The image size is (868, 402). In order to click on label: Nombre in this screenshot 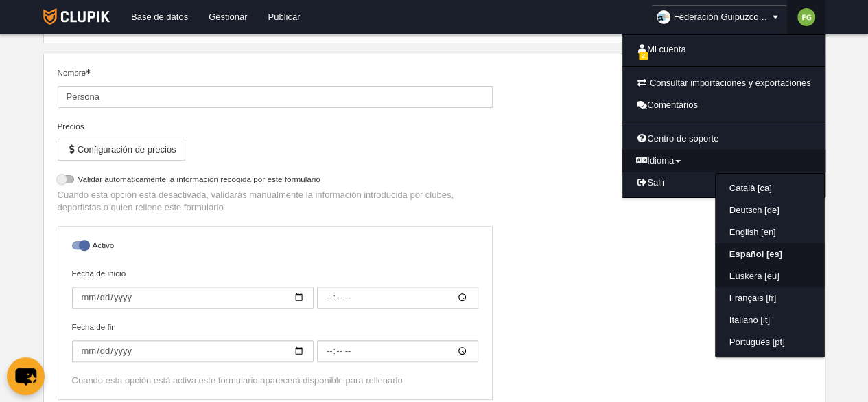, I will do `click(275, 87)`.